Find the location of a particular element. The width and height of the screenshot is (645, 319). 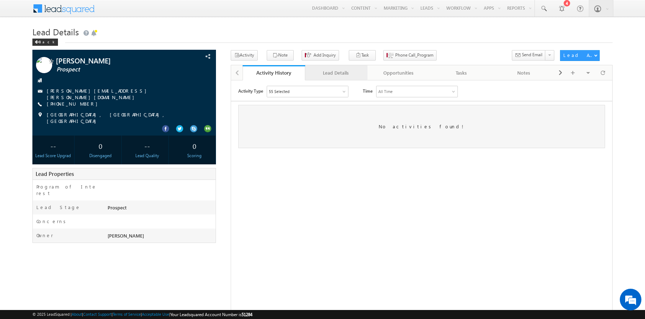

div: Lead Quality is located at coordinates (147, 155).